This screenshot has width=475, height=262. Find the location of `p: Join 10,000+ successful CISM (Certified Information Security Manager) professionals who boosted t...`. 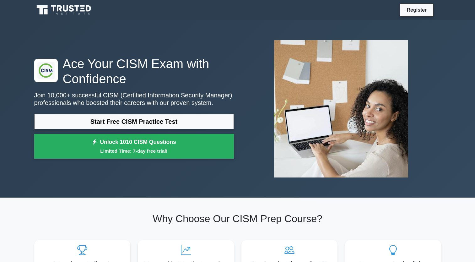

p: Join 10,000+ successful CISM (Certified Information Security Manager) professionals who boosted t... is located at coordinates (134, 99).